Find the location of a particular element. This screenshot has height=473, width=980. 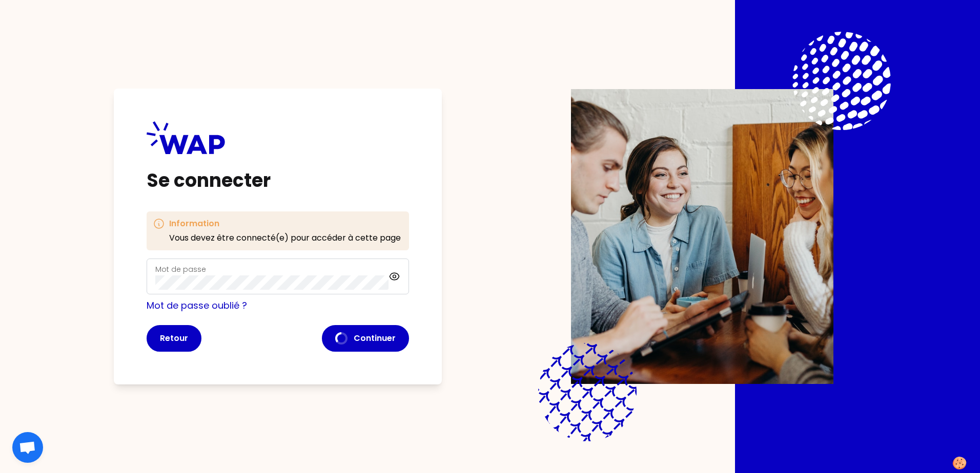

img: Description is located at coordinates (702, 236).